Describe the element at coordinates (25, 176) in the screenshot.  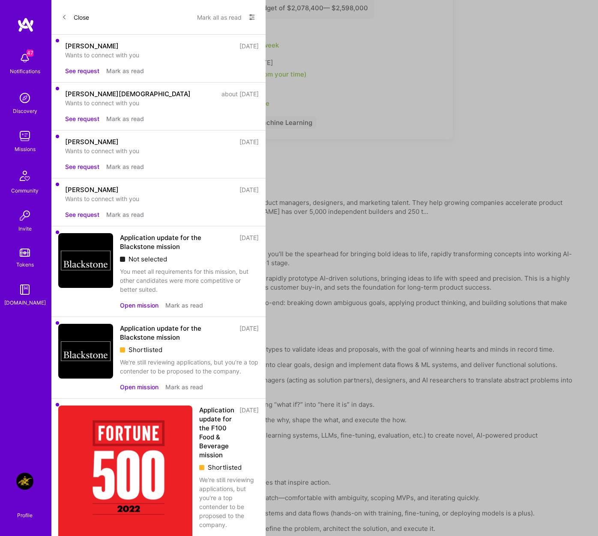
I see `img: Community` at that location.